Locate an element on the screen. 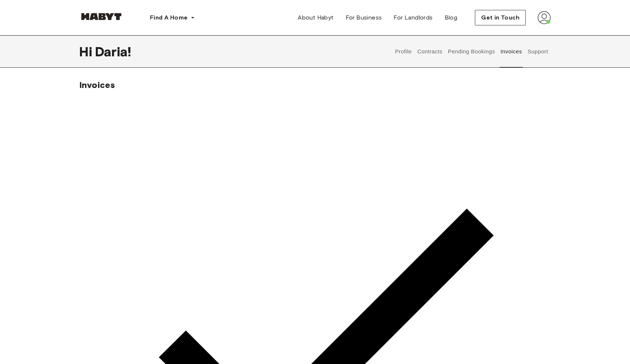 Image resolution: width=630 pixels, height=364 pixels. button: Pending Bookings is located at coordinates (471, 51).